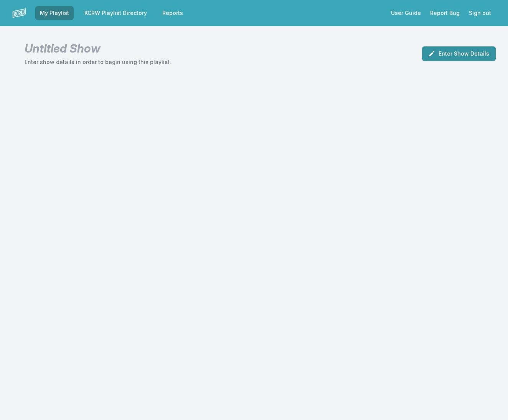  What do you see at coordinates (19, 13) in the screenshot?
I see `img: logo-white-87cec1fa9cbef997252546196dc51331.png` at bounding box center [19, 13].